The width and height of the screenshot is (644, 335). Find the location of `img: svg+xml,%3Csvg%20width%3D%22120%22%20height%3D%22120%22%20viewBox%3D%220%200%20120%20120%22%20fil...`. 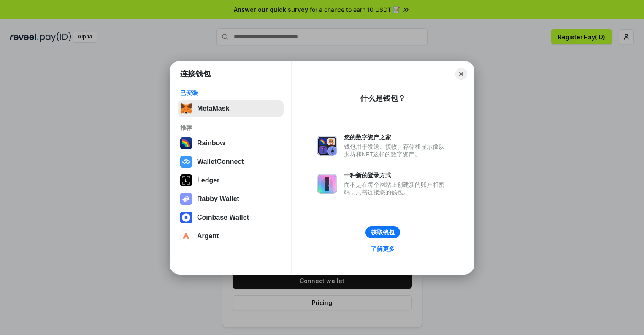

img: svg+xml,%3Csvg%20width%3D%22120%22%20height%3D%22120%22%20viewBox%3D%220%200%20120%20120%22%20fil... is located at coordinates (186, 143).